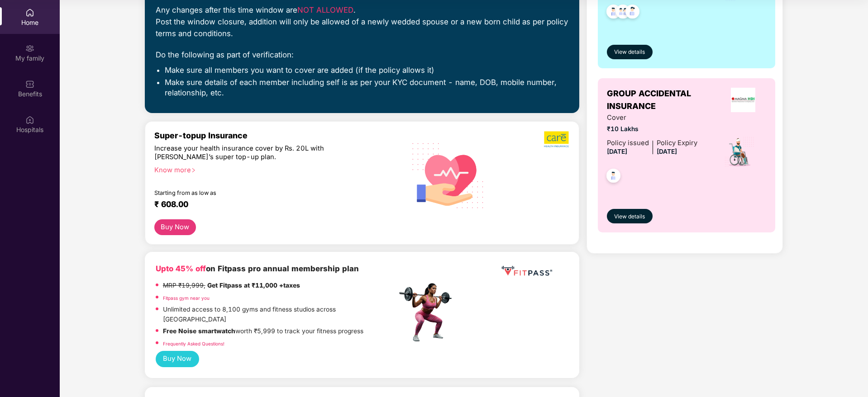 The width and height of the screenshot is (868, 397). I want to click on p: worth ₹5,999 to track your fitness progress, so click(263, 331).